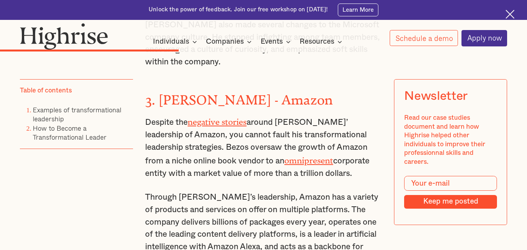 The image size is (527, 250). Describe the element at coordinates (217, 120) in the screenshot. I see `a: negative stories` at that location.